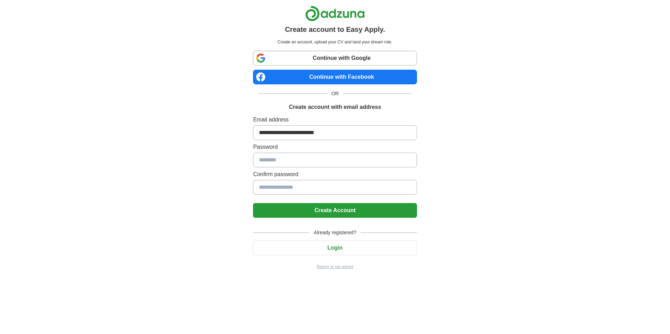 The height and width of the screenshot is (334, 670). I want to click on a: Return to job advert, so click(335, 267).